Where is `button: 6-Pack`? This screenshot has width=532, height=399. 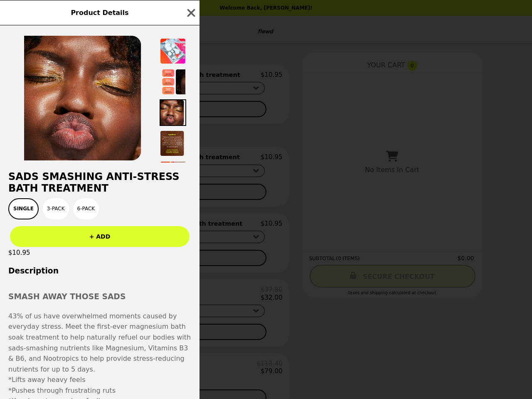 button: 6-Pack is located at coordinates (86, 208).